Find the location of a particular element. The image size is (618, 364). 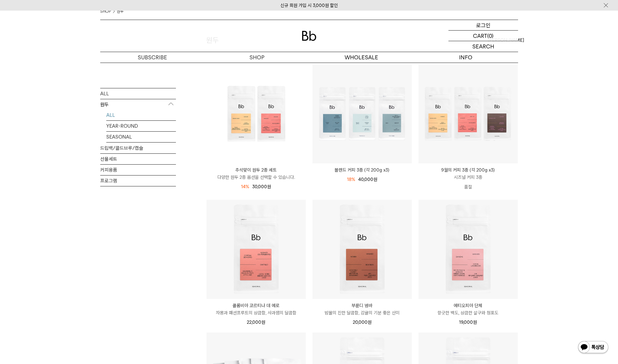

a: SHOP is located at coordinates (257, 57).